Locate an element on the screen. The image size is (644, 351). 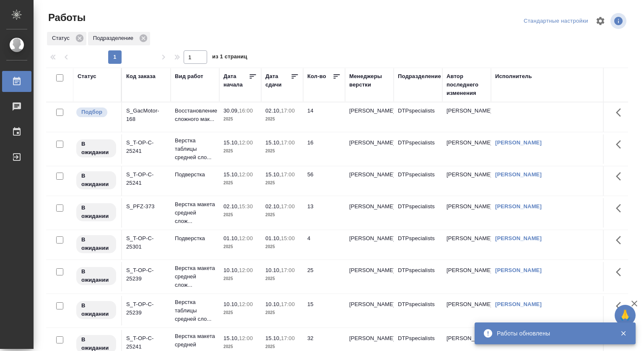
td: 13 is located at coordinates (324, 213).